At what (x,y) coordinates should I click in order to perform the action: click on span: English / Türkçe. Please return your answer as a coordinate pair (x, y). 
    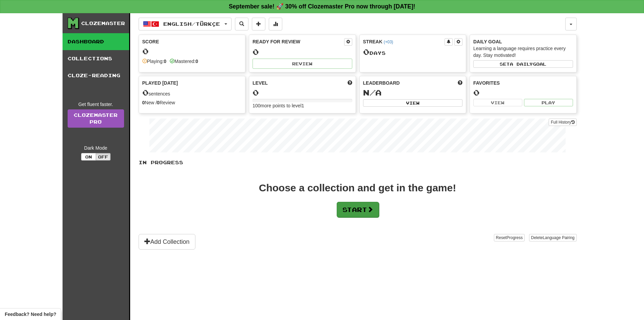
    Looking at the image, I should click on (192, 24).